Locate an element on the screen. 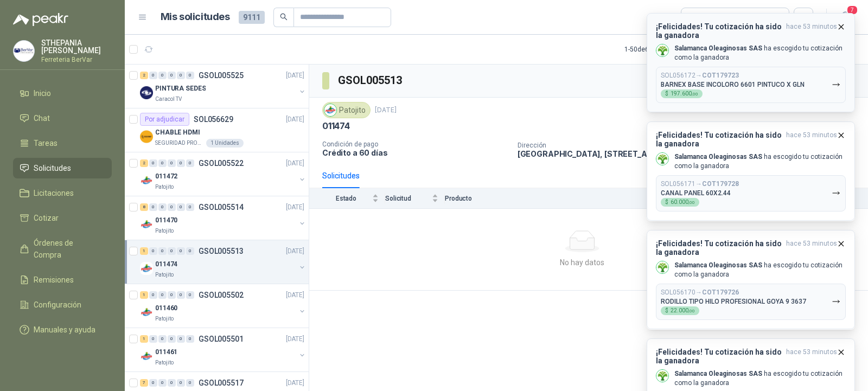 This screenshot has width=868, height=391. div: No hay datos is located at coordinates (582, 263).